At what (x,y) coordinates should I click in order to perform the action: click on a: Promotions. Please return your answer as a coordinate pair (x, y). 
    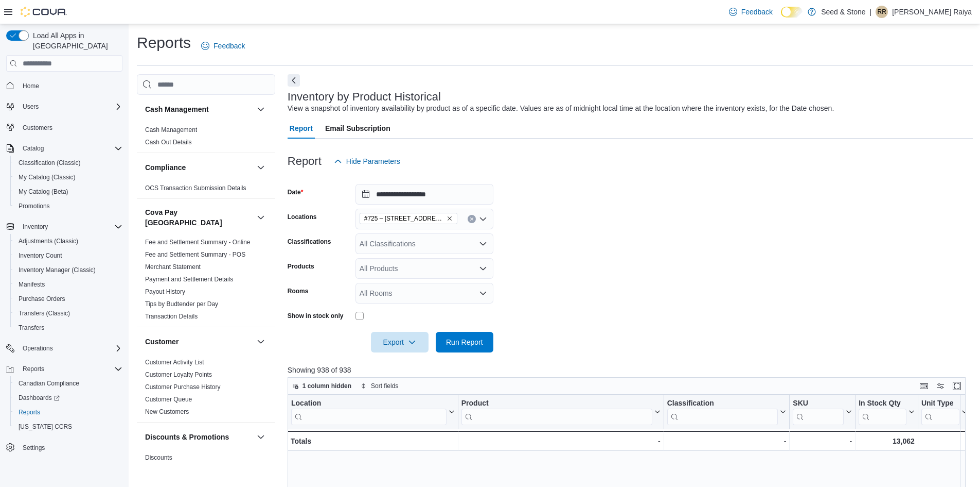
    Looking at the image, I should click on (34, 206).